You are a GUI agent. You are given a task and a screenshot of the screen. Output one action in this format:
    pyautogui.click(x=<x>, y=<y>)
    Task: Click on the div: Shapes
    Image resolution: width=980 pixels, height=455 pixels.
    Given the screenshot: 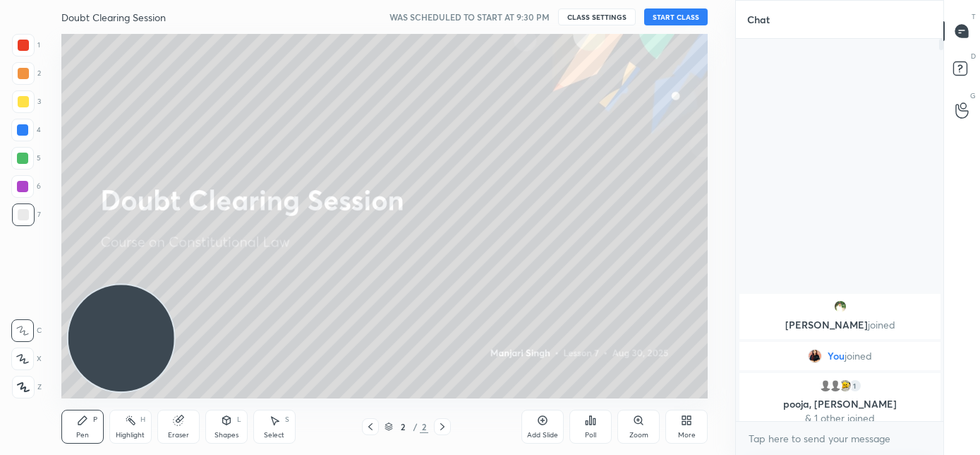 What is the action you would take?
    pyautogui.click(x=226, y=435)
    